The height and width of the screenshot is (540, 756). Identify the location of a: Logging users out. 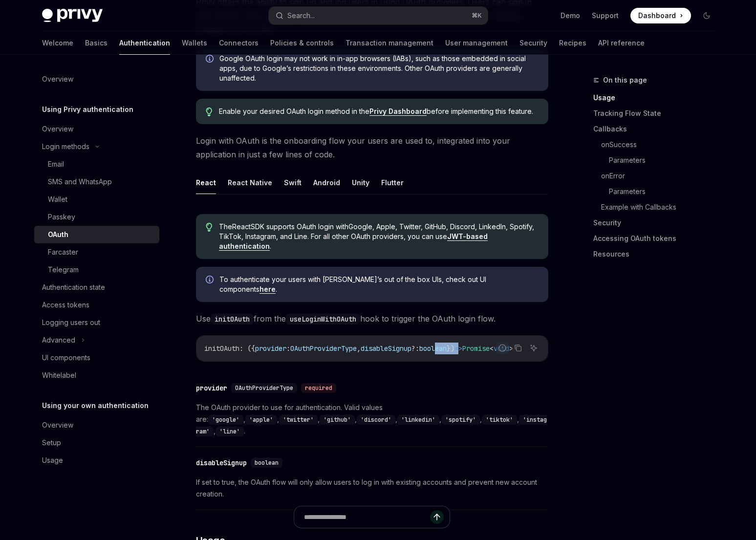
(97, 322).